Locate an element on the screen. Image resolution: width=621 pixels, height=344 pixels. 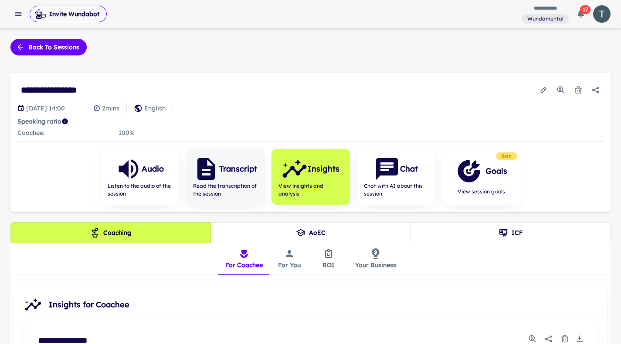
div: insights tabs is located at coordinates (311, 259).